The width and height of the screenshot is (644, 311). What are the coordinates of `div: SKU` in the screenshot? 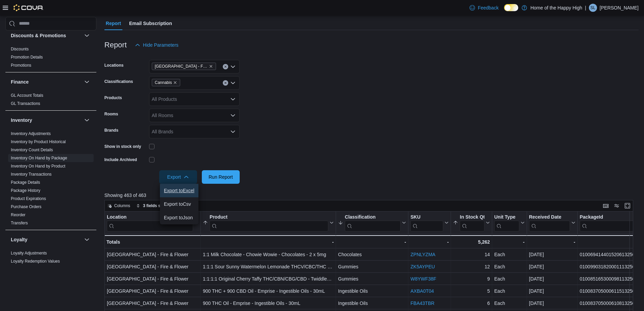 It's located at (427, 217).